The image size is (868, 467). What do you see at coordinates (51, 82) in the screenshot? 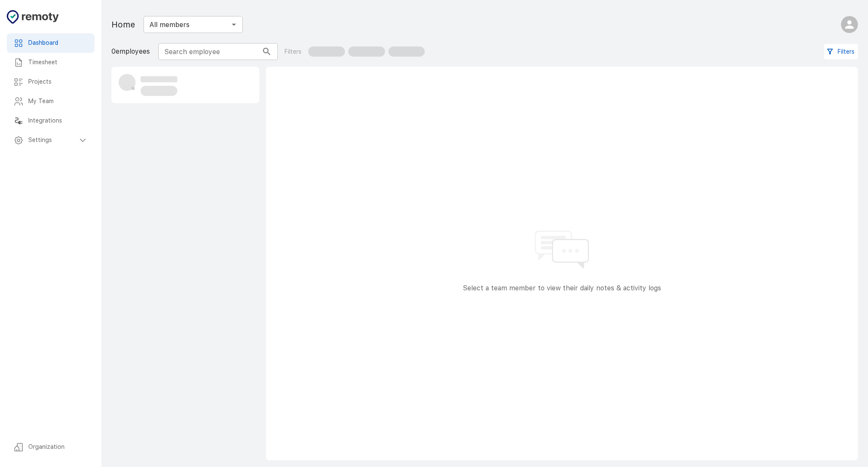
I see `div: Projects` at bounding box center [51, 82].